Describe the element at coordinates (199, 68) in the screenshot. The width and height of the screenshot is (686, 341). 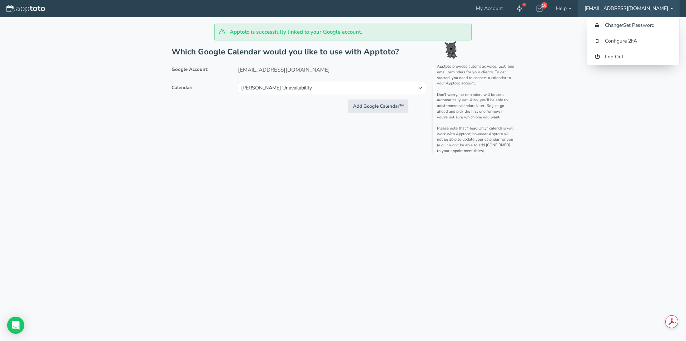
I see `label: Google Account:` at that location.